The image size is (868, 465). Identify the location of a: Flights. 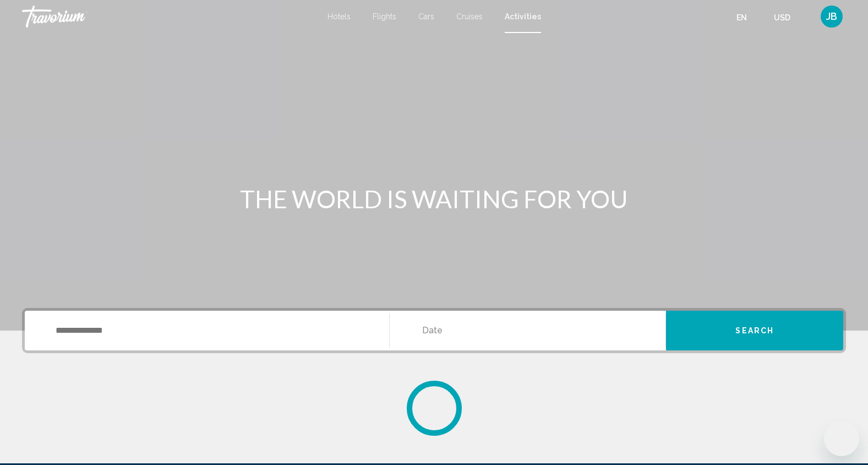
(384, 17).